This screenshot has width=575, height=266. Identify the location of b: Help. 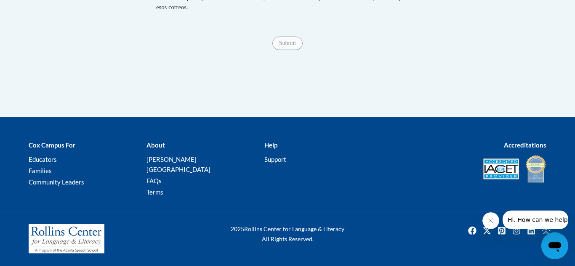
(270, 145).